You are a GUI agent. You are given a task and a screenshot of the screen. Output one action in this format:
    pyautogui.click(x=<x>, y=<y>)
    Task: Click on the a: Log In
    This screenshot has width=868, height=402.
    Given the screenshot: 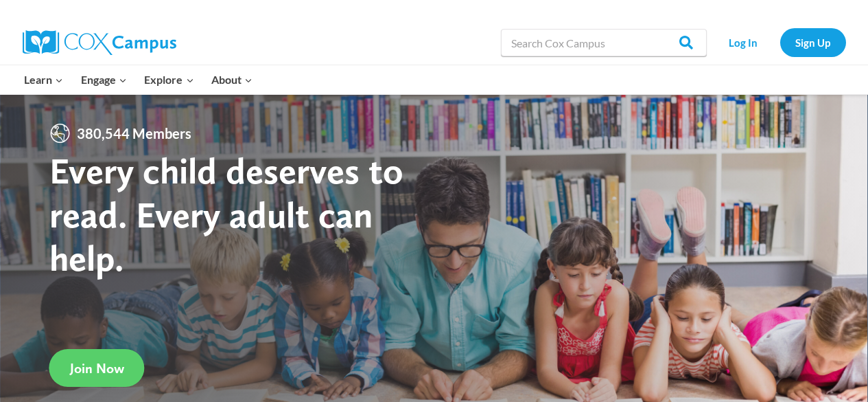 What is the action you would take?
    pyautogui.click(x=744, y=42)
    